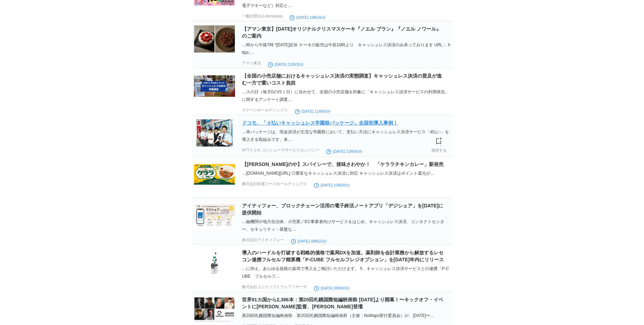 The image size is (644, 325). Describe the element at coordinates (281, 150) in the screenshot. I see `p: NTTドコモ コンシューマサービスカンパニー` at that location.